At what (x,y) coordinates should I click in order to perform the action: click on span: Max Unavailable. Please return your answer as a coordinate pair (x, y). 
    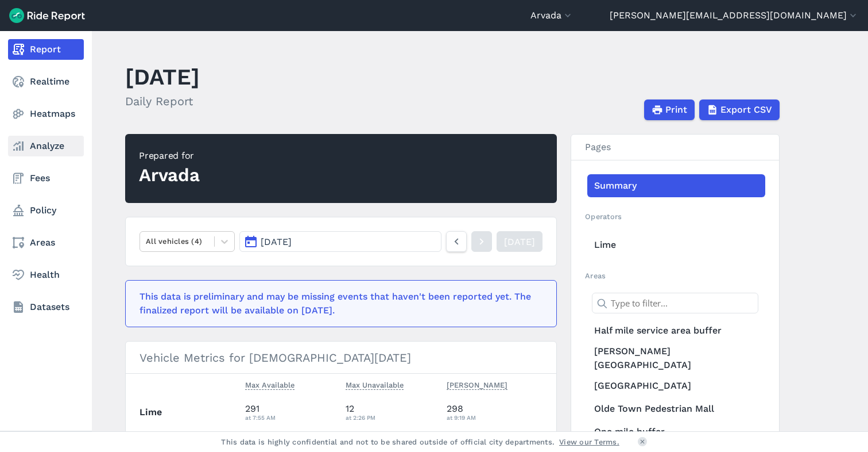
    Looking at the image, I should click on (374, 384).